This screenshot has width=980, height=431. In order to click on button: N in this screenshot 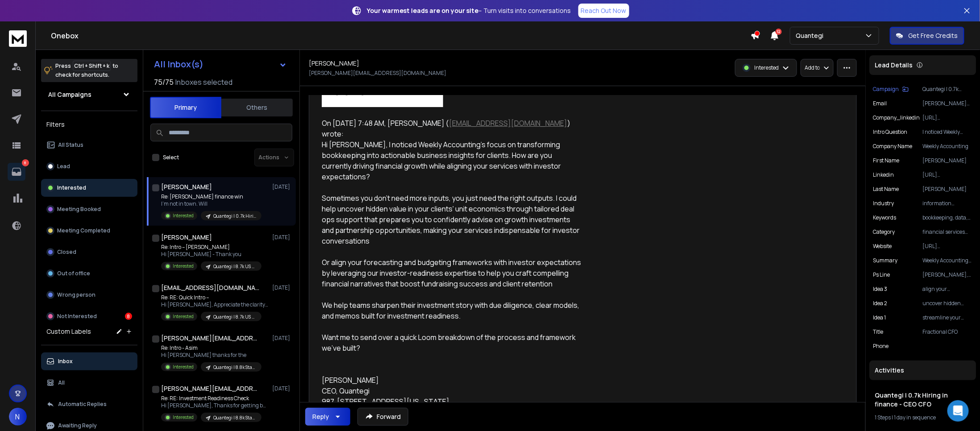, I will do `click(18, 417)`.